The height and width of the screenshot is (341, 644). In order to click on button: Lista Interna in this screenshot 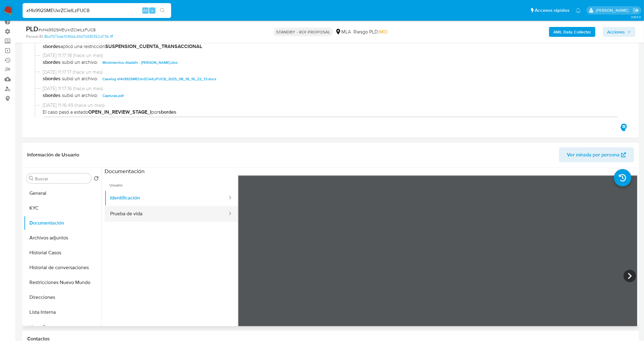, I will do `click(63, 312)`.